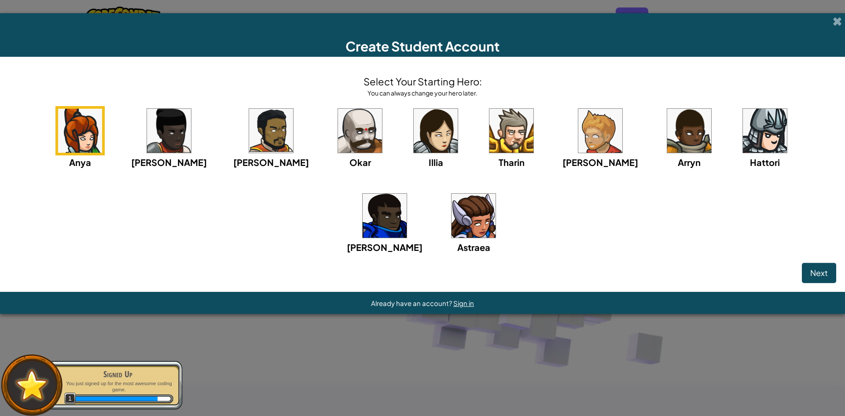 The width and height of the screenshot is (845, 416). I want to click on span: Okar, so click(360, 162).